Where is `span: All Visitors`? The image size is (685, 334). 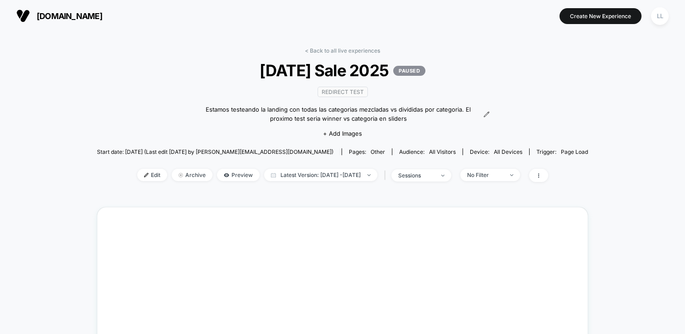
span: All Visitors is located at coordinates (442, 151).